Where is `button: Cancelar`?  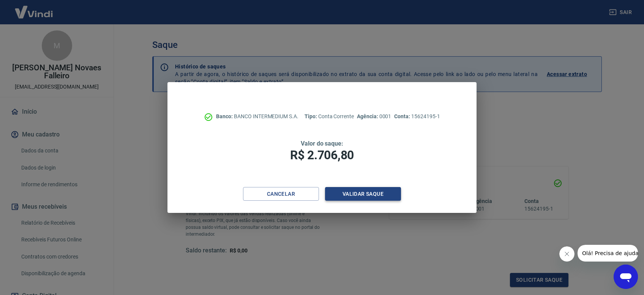
button: Cancelar is located at coordinates (281, 194).